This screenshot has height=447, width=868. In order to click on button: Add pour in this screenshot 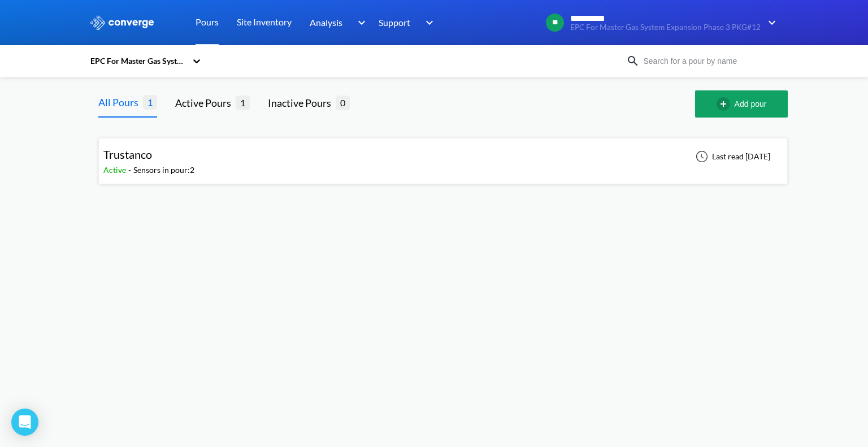, I will do `click(741, 104)`.